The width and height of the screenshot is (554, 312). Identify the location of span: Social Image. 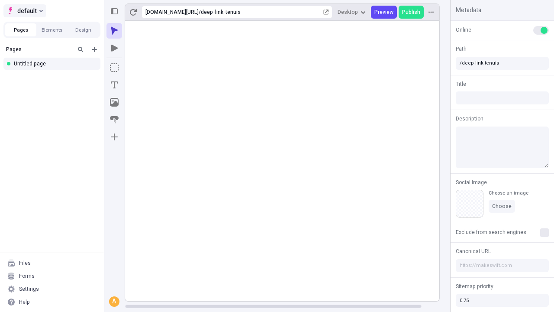
(471, 182).